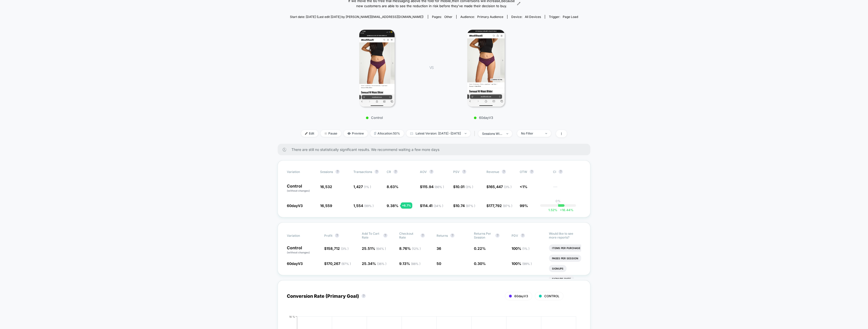 Image resolution: width=868 pixels, height=329 pixels. I want to click on div: Pages:, so click(442, 17).